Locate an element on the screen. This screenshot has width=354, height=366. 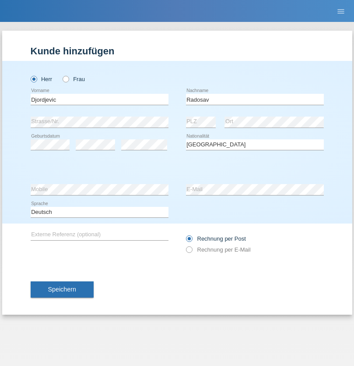
input: Rechnung per Post is located at coordinates (189, 240).